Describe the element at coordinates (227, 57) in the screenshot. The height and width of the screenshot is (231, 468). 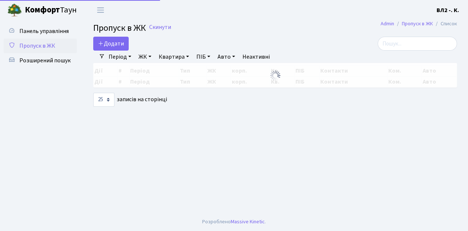
I see `a: Авто` at that location.